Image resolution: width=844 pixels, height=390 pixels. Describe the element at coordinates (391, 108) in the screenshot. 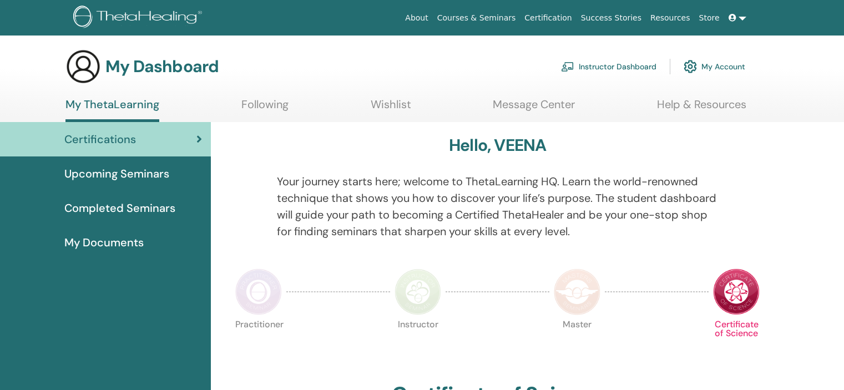

I see `a: Wishlist` at that location.